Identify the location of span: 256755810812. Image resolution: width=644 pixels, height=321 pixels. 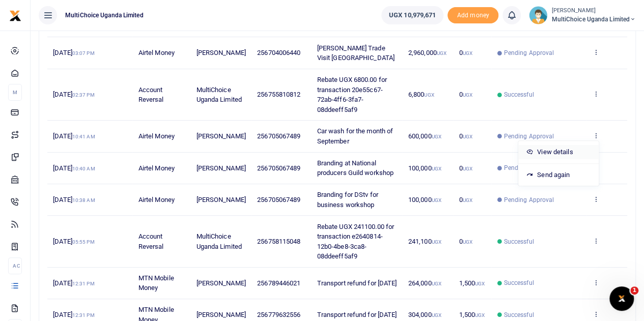
(279, 94).